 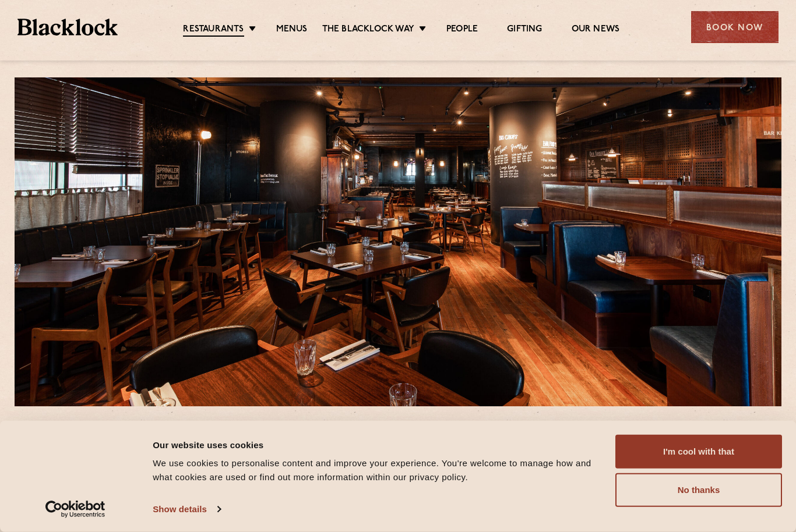 What do you see at coordinates (595, 30) in the screenshot?
I see `a: Our News` at bounding box center [595, 30].